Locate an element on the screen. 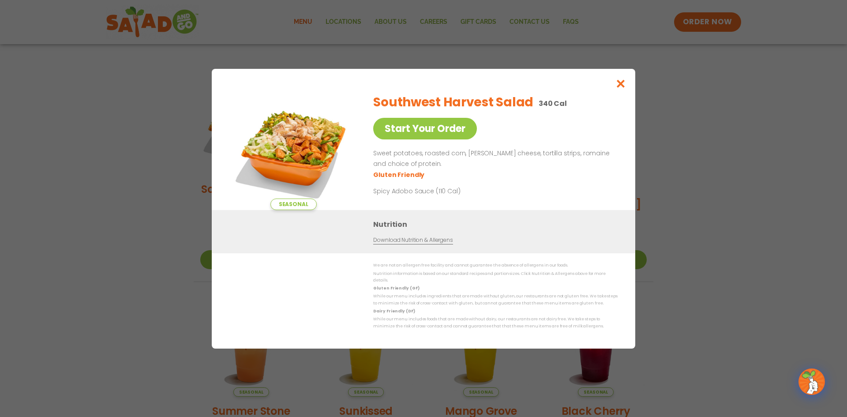 The width and height of the screenshot is (847, 417). p: Spicy Adobo Sauce (110 Cal) is located at coordinates (455, 191).